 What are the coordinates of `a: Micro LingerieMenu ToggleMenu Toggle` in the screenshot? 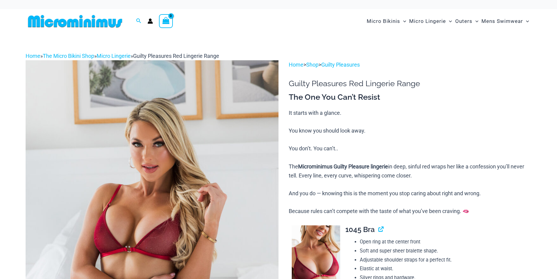 It's located at (430, 21).